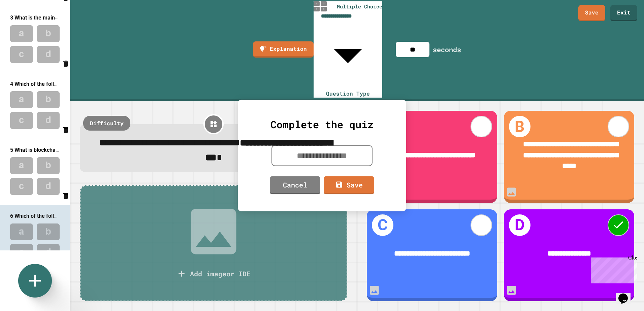 The width and height of the screenshot is (644, 311). Describe the element at coordinates (383, 225) in the screenshot. I see `h1: C` at that location.